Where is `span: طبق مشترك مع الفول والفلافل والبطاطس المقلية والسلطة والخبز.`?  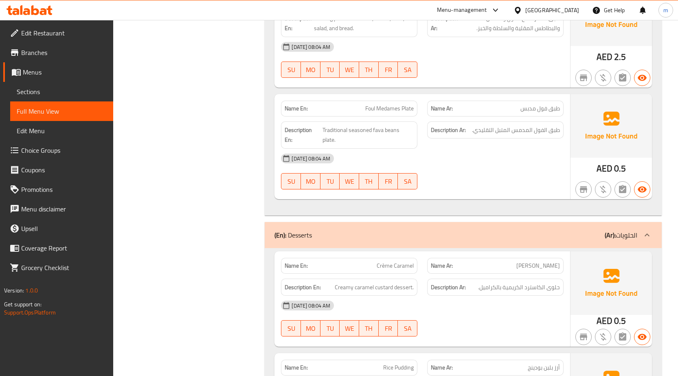
span: طبق مشترك مع الفول والفلافل والبطاطس المقلية والسلطة والخبز. is located at coordinates (510, 23).